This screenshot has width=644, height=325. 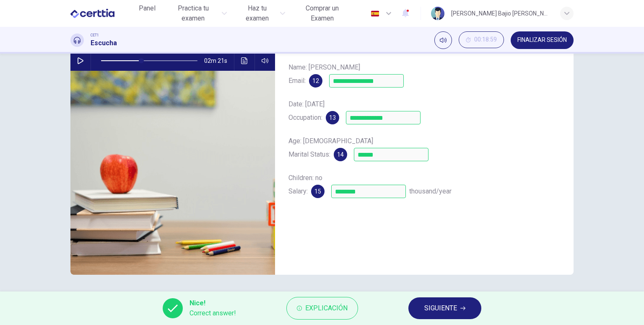 I want to click on img: CERTTIA logo, so click(x=92, y=13).